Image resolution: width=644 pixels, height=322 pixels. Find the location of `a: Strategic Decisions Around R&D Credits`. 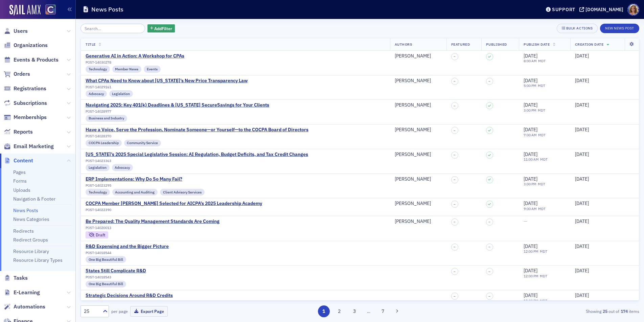

a: Strategic Decisions Around R&D Credits is located at coordinates (129, 296).